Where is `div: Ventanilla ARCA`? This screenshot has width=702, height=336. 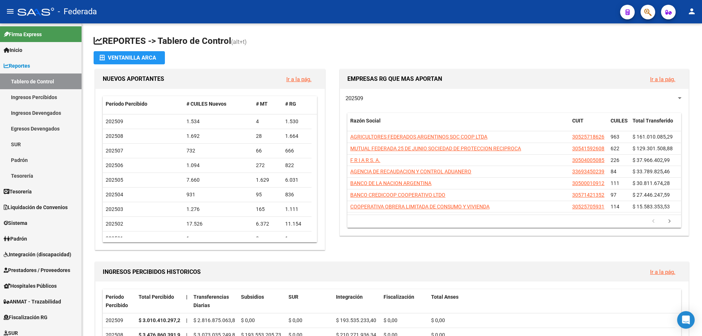 div: Ventanilla ARCA is located at coordinates (129, 58).